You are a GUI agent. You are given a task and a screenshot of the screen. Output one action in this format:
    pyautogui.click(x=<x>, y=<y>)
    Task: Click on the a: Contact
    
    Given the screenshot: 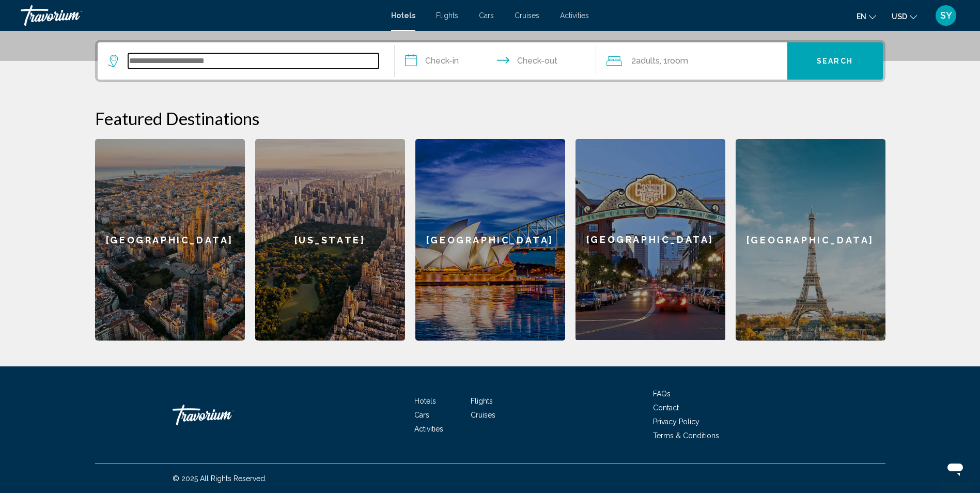 What is the action you would take?
    pyautogui.click(x=666, y=407)
    